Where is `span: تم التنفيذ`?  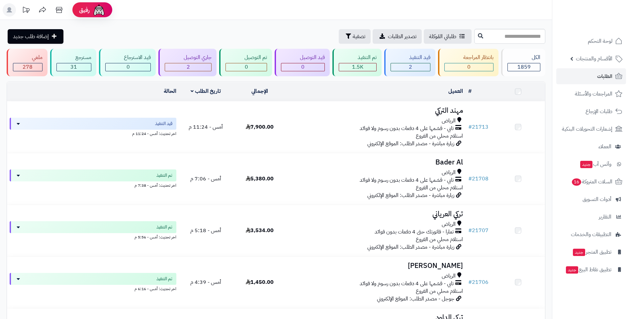
span: تم التنفيذ is located at coordinates (164, 279).